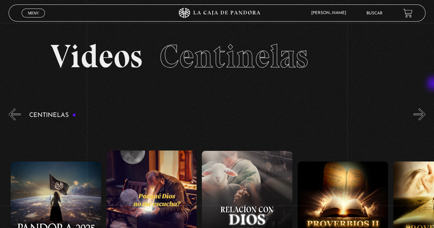 The height and width of the screenshot is (228, 434). Describe the element at coordinates (234, 56) in the screenshot. I see `span: Centinelas` at that location.